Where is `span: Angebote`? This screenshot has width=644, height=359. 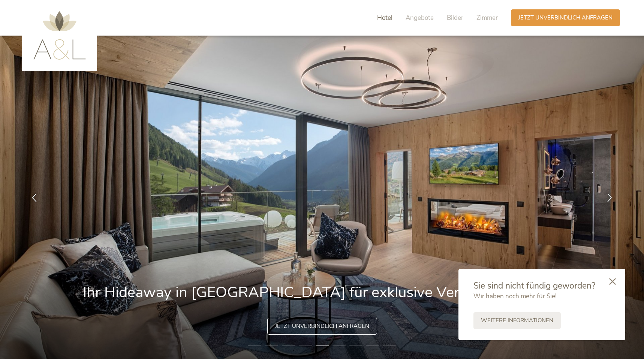
span: Angebote is located at coordinates (420, 18).